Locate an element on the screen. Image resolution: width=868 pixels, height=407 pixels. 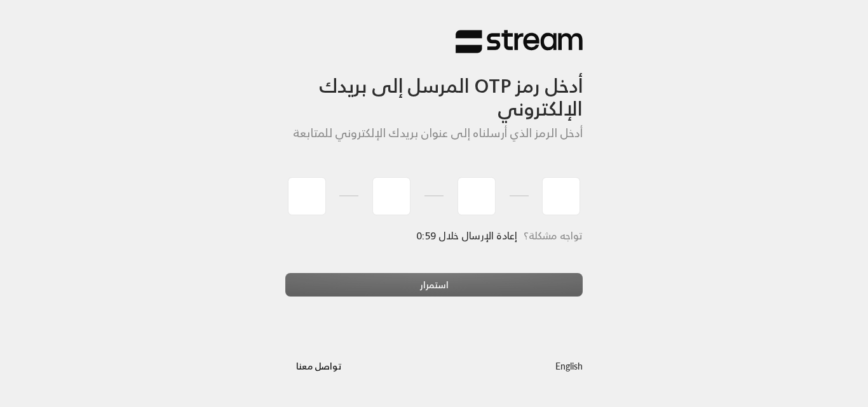
img: Stream Logo is located at coordinates (519, 41).